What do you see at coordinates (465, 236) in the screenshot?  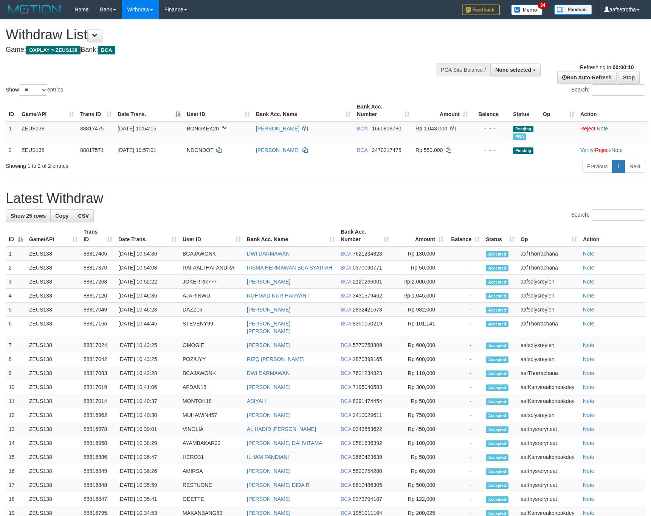 I see `th: Balance: activate to sort column ascending` at bounding box center [465, 236].